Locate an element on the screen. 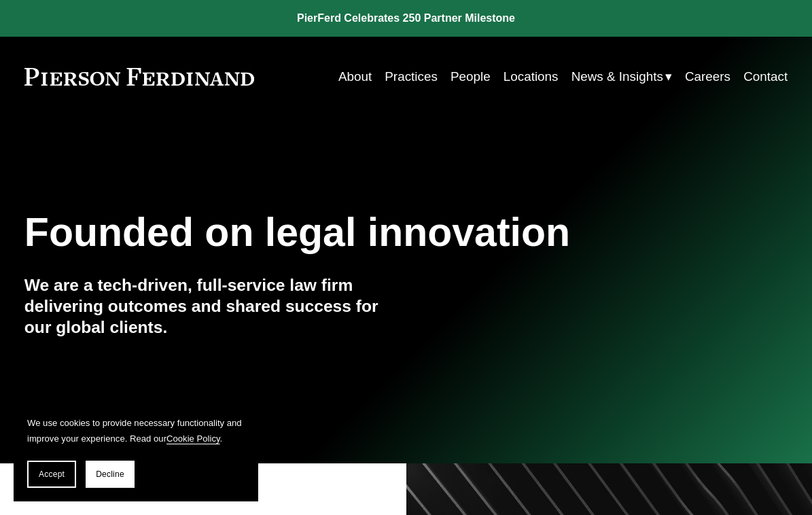 This screenshot has height=515, width=812. a: Contact is located at coordinates (765, 76).